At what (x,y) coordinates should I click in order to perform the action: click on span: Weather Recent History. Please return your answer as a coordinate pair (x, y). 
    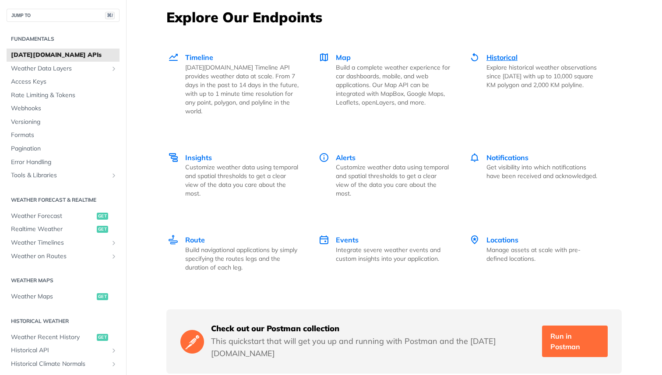
    Looking at the image, I should click on (53, 337).